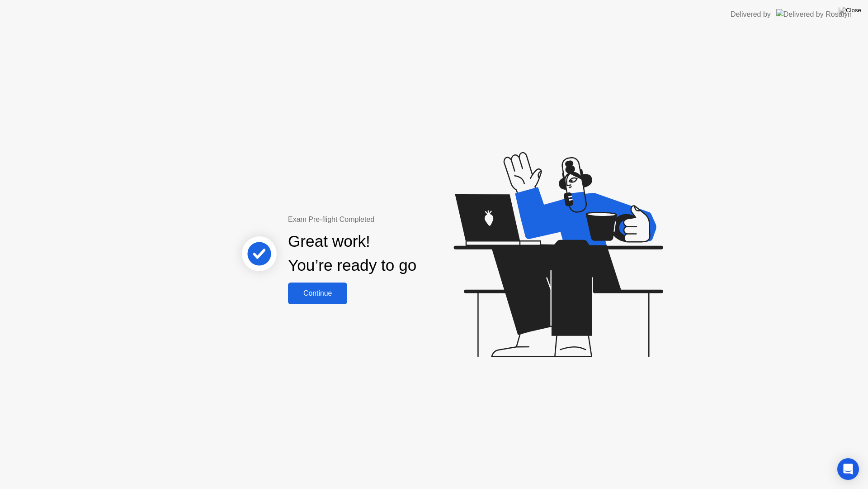  Describe the element at coordinates (750, 15) in the screenshot. I see `div: Delivered by` at that location.